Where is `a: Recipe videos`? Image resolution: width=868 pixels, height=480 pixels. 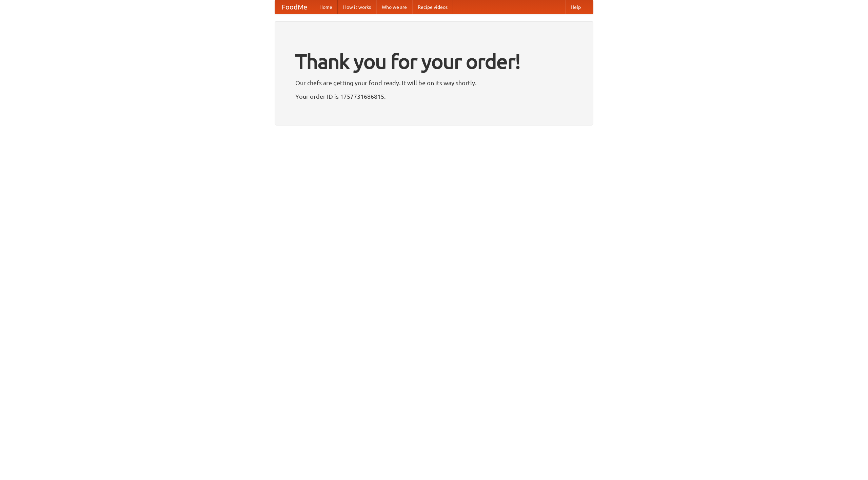 a: Recipe videos is located at coordinates (433, 7).